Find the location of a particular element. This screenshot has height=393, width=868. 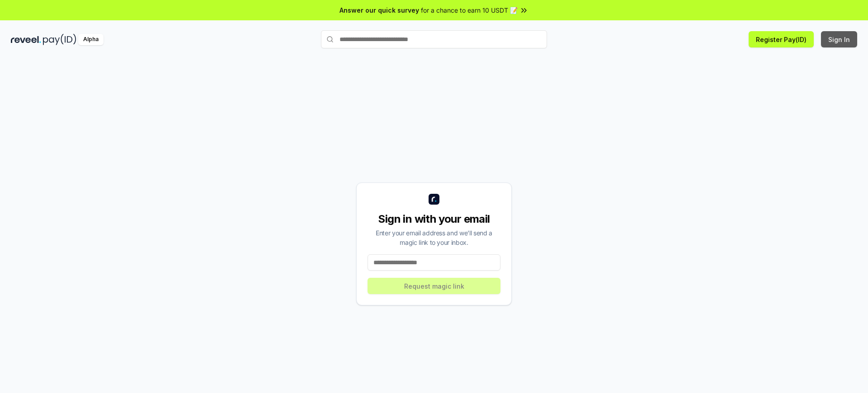

span: for a chance to earn 10 USDT 📝 is located at coordinates (469, 10).